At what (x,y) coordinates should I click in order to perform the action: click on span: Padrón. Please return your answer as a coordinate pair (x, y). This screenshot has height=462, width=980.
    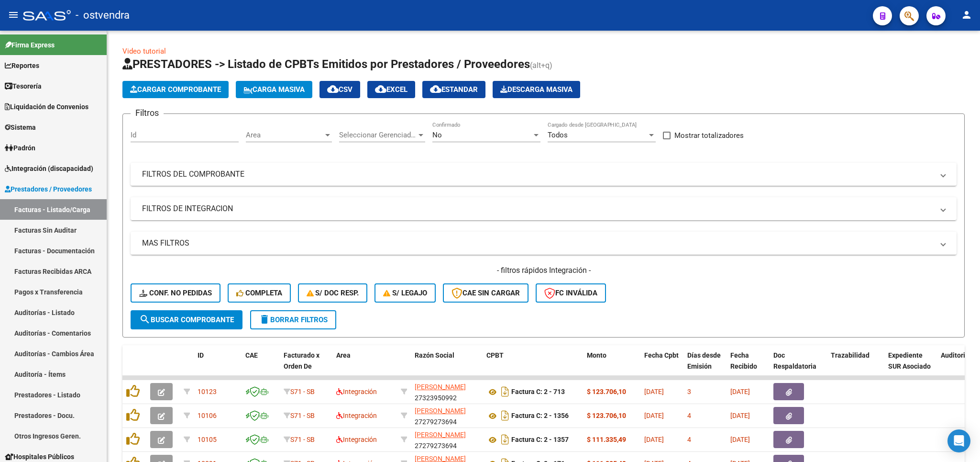
    Looking at the image, I should click on (20, 148).